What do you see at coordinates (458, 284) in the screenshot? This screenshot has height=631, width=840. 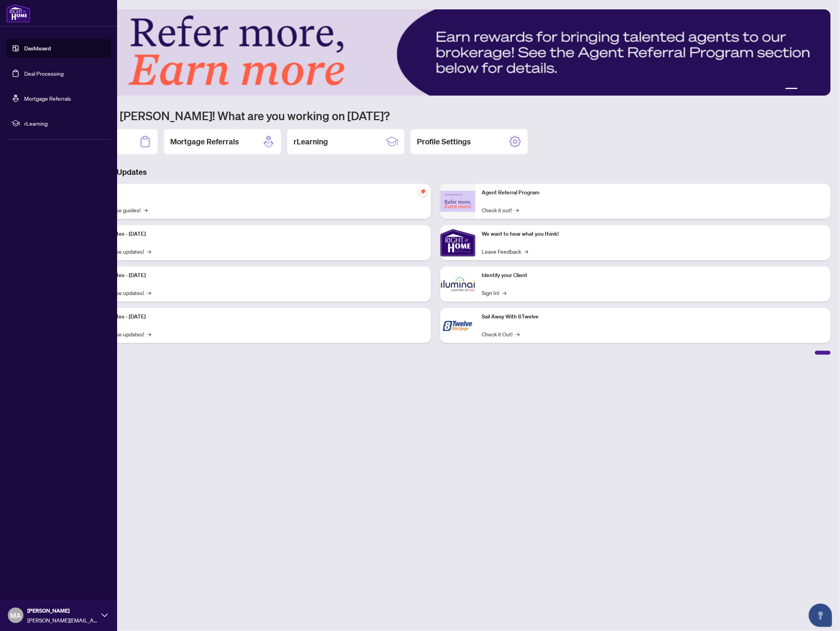 I see `img: Identify your Client` at bounding box center [458, 284].